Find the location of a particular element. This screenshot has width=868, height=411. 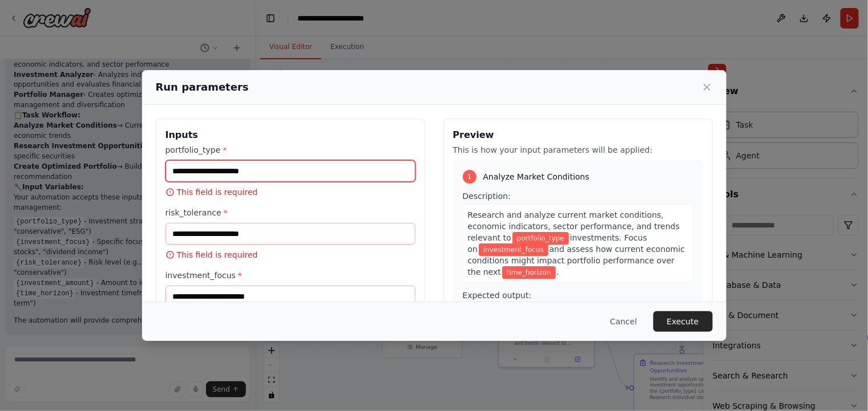

span: Variable: investment_focus is located at coordinates (514, 249).